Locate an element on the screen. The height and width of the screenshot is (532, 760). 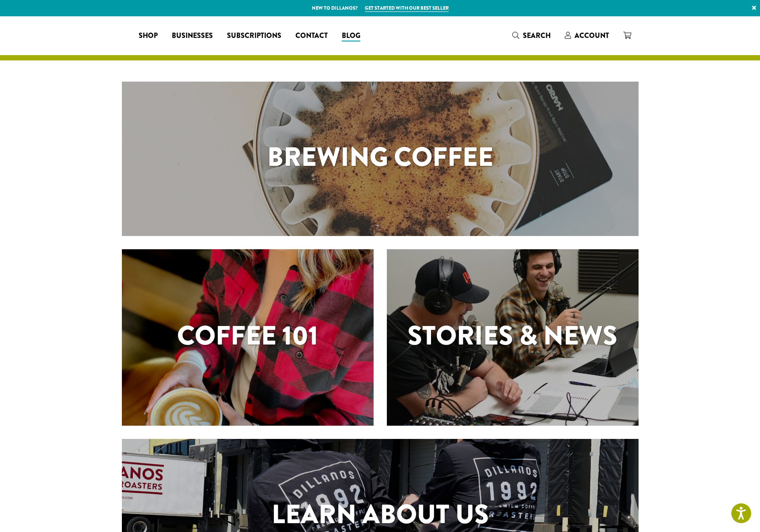
a: Brewing Coffee is located at coordinates (380, 159).